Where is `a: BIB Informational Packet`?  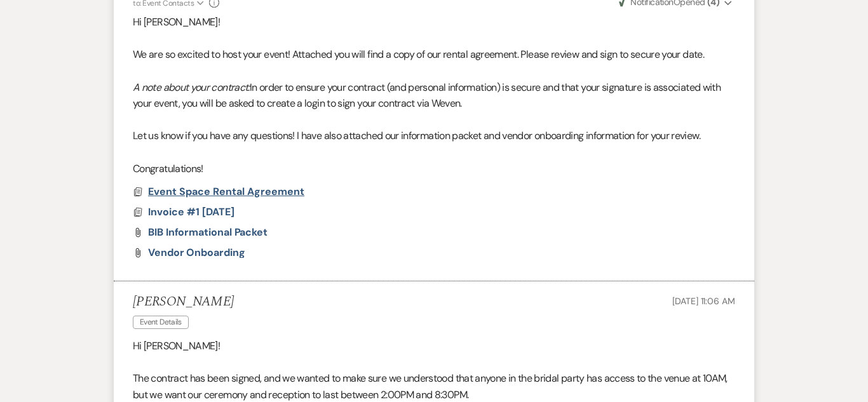
a: BIB Informational Packet is located at coordinates (208, 232).